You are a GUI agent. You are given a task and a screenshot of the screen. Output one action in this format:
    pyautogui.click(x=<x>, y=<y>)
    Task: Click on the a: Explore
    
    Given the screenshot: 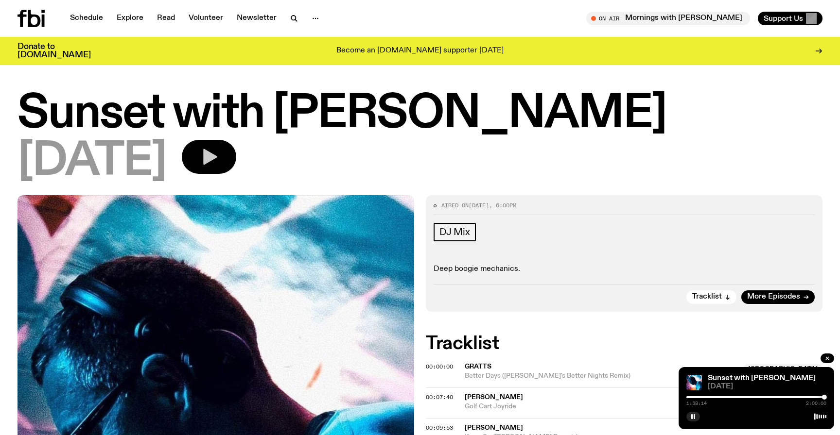 What is the action you would take?
    pyautogui.click(x=130, y=18)
    